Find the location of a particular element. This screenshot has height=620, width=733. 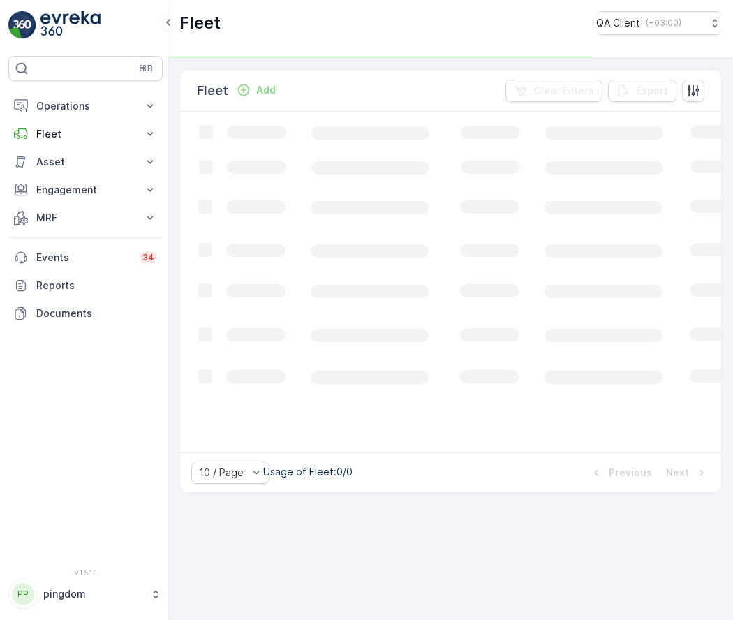

p: Operations is located at coordinates (85, 106).